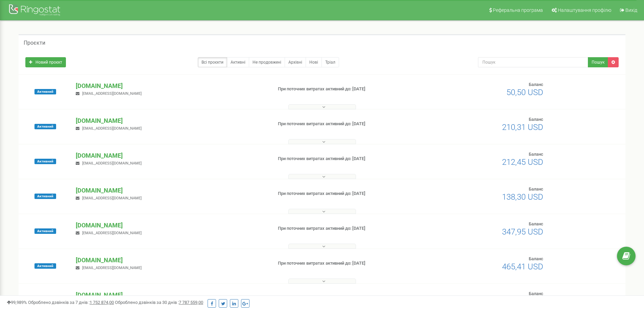 The height and width of the screenshot is (311, 644). What do you see at coordinates (525, 92) in the screenshot?
I see `span: 50,50 USD` at bounding box center [525, 92].